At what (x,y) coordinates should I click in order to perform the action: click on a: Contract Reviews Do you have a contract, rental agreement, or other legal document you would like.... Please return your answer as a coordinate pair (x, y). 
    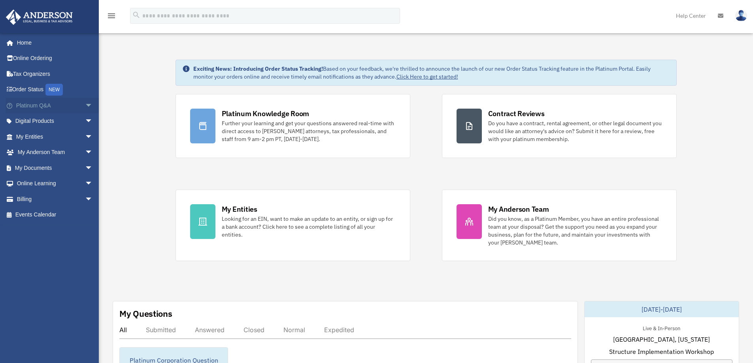
    Looking at the image, I should click on (560, 126).